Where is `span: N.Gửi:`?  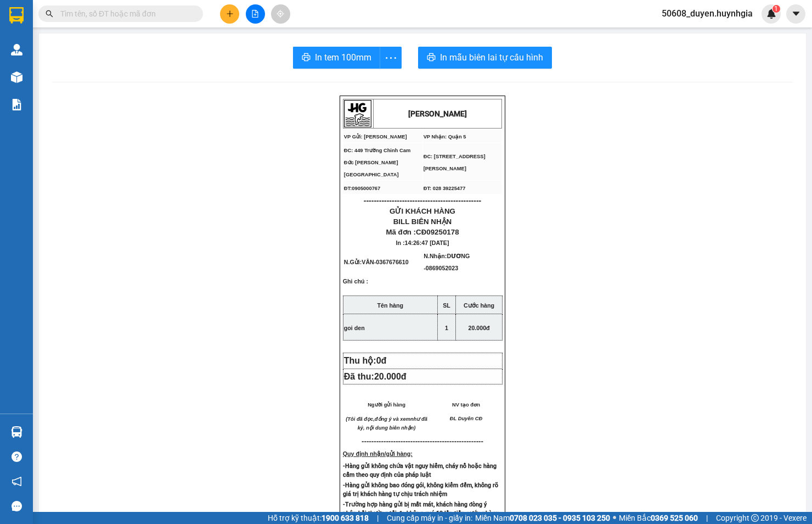 span: N.Gửi: is located at coordinates (377, 262).